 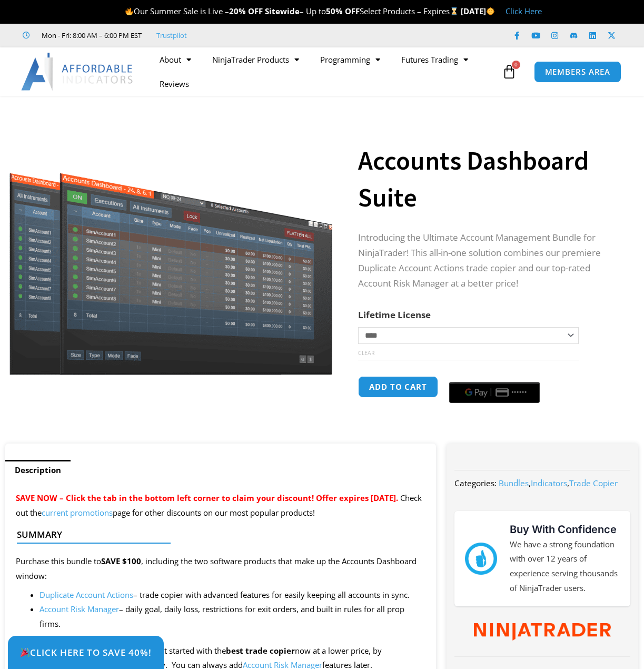 I want to click on p: Purchase this bundle to , including the two software products that make up the Accounts Dashboard..., so click(x=220, y=569).